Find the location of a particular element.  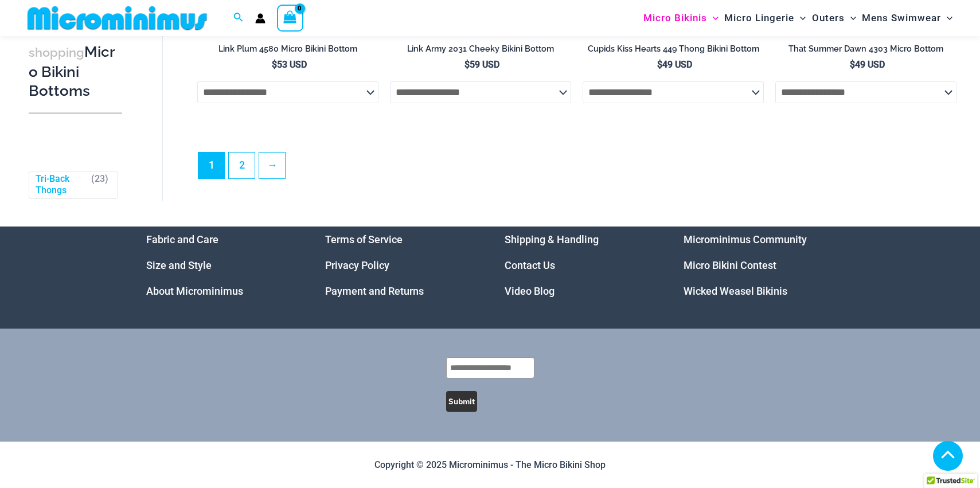

a: Micro BikinisMenu ToggleMenu Toggle is located at coordinates (680, 18).